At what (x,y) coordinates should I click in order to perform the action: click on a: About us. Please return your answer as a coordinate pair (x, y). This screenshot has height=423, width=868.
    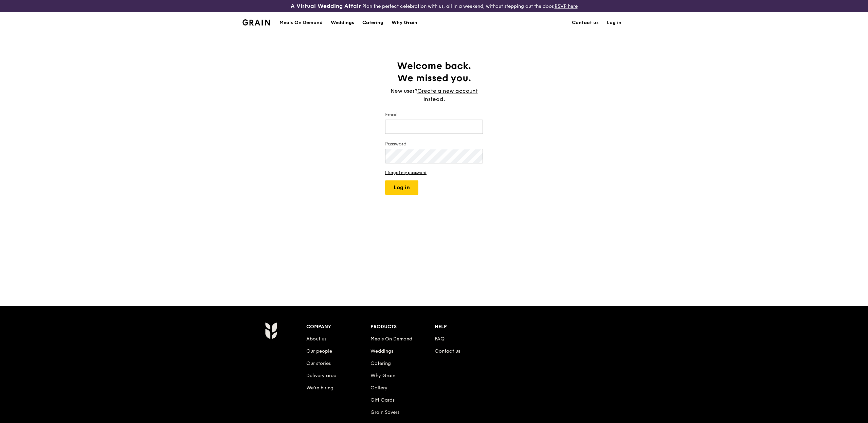
    Looking at the image, I should click on (316, 339).